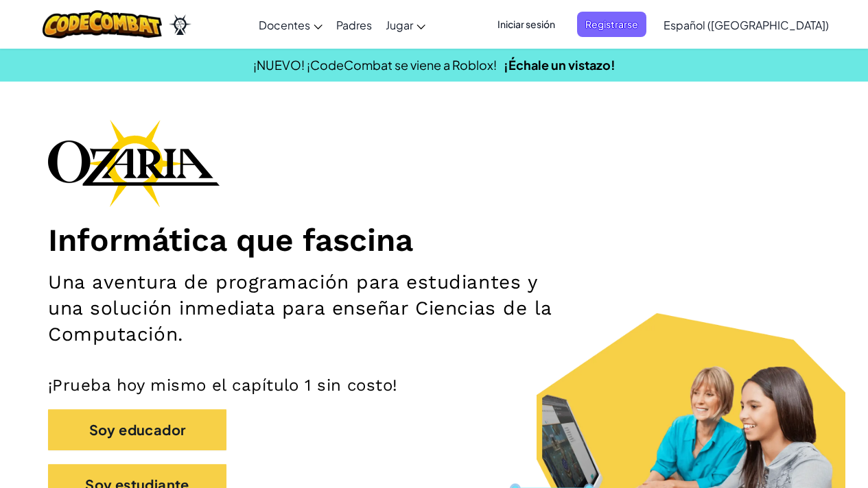  Describe the element at coordinates (102, 24) in the screenshot. I see `a: CodeCombat logo` at that location.